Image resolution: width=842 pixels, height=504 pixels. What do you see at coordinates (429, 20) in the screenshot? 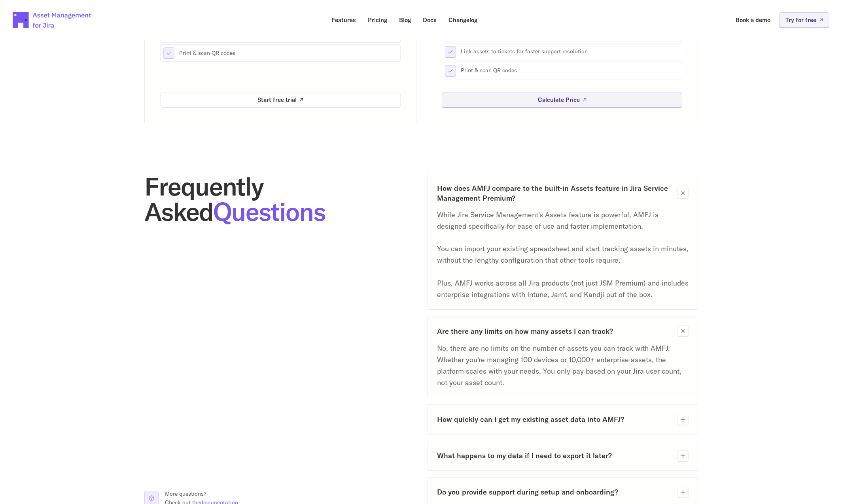
I see `a: Docs` at bounding box center [429, 20].